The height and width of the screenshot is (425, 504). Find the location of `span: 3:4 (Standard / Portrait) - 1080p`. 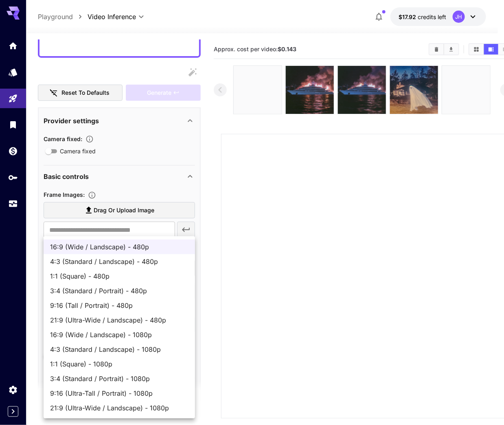

span: 3:4 (Standard / Portrait) - 1080p is located at coordinates (119, 379).